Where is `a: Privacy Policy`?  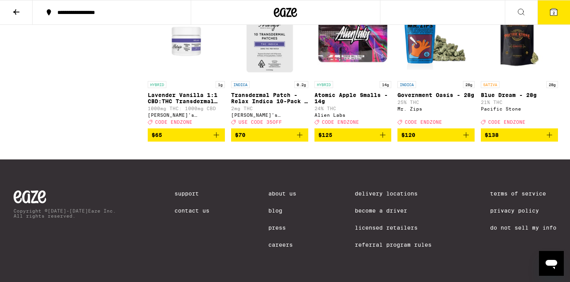 a: Privacy Policy is located at coordinates (523, 211).